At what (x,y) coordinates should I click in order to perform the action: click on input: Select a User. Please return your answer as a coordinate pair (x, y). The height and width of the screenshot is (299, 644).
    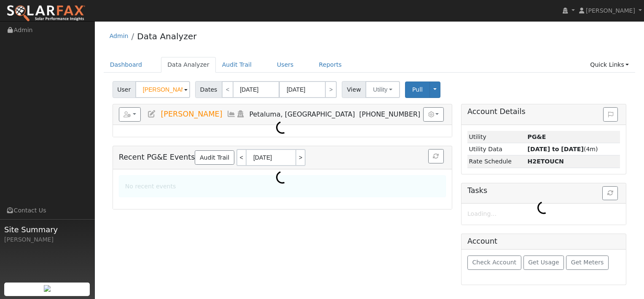
    Looking at the image, I should click on (163, 90).